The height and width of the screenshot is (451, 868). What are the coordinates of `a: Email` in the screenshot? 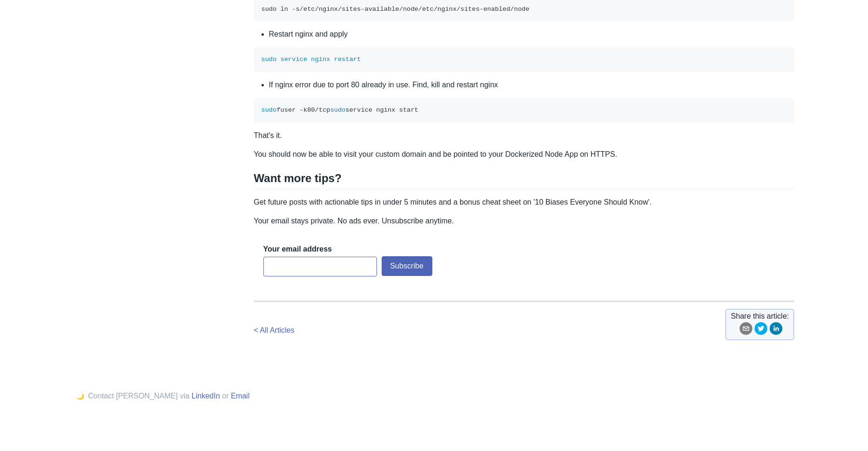 It's located at (240, 396).